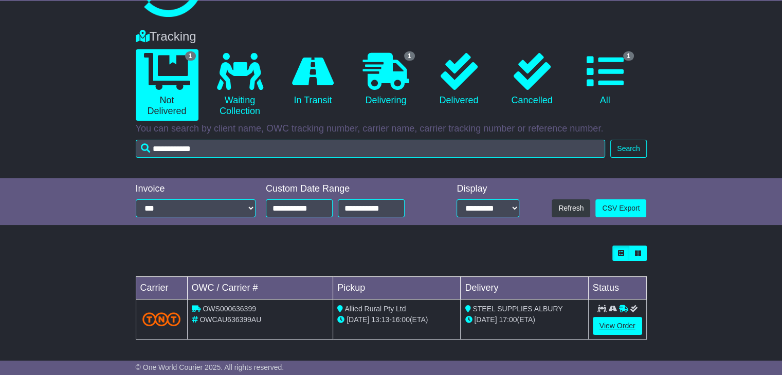 The height and width of the screenshot is (375, 782). Describe the element at coordinates (167, 85) in the screenshot. I see `a: 1 Not Delivered` at that location.